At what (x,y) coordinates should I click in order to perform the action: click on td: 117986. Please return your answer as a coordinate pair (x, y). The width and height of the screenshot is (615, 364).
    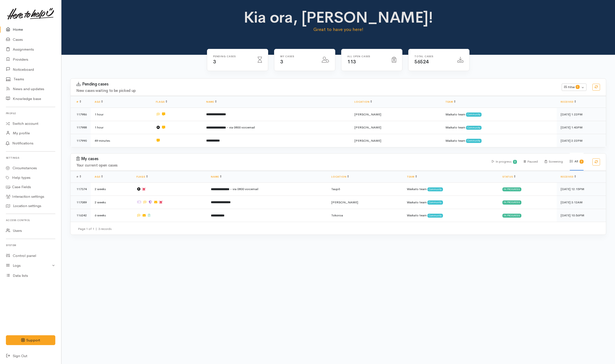
    Looking at the image, I should click on (81, 114).